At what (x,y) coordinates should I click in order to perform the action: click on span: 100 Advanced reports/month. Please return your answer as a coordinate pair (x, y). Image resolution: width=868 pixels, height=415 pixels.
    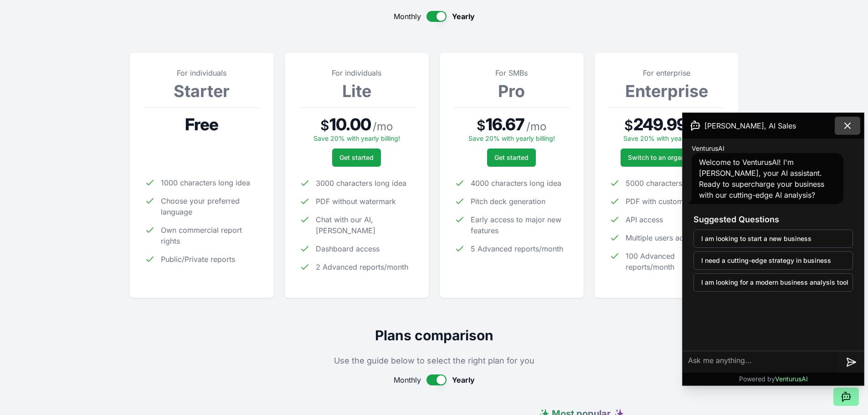
    Looking at the image, I should click on (675, 261).